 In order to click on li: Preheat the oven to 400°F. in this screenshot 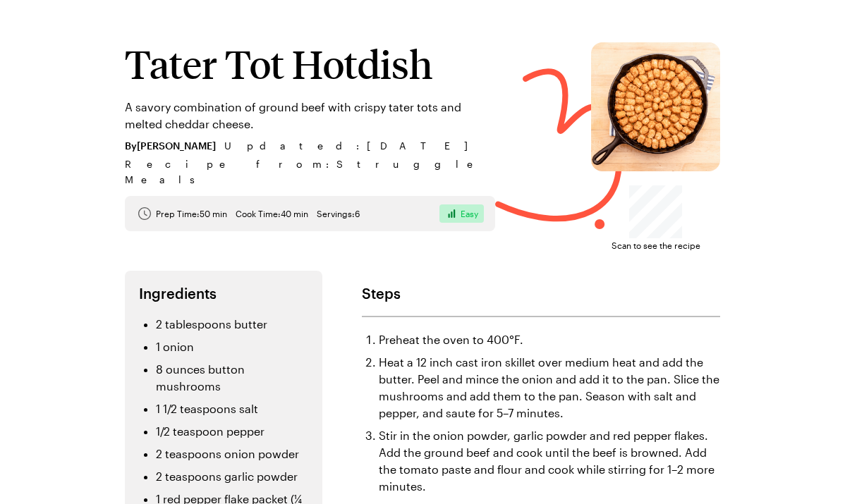, I will do `click(550, 339)`.